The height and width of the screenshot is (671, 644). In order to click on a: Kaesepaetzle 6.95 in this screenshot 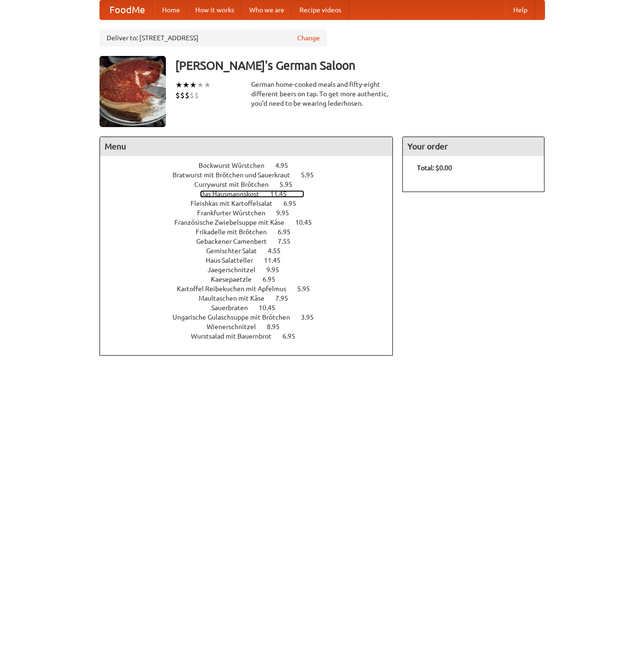, I will do `click(252, 279)`.